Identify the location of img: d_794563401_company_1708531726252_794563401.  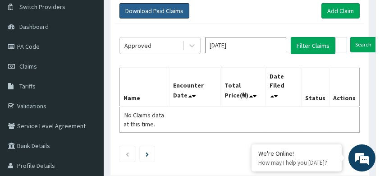
(27, 56).